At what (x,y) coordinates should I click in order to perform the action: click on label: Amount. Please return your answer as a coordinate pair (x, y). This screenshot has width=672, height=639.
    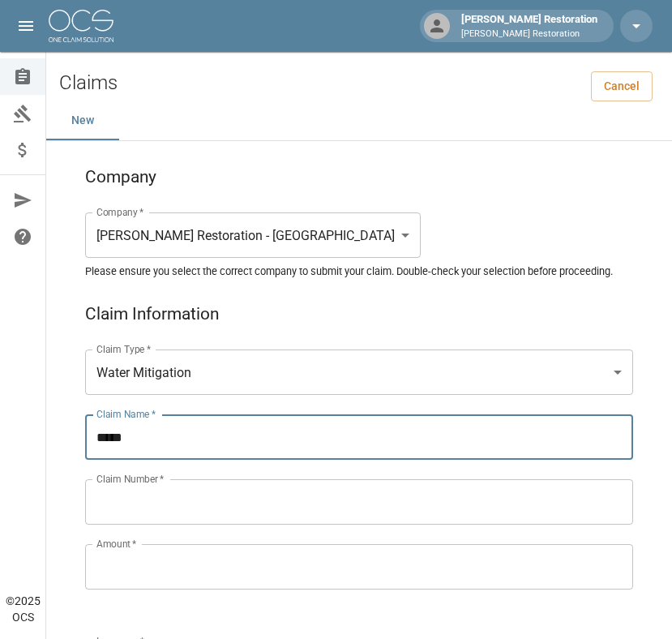
    Looking at the image, I should click on (116, 543).